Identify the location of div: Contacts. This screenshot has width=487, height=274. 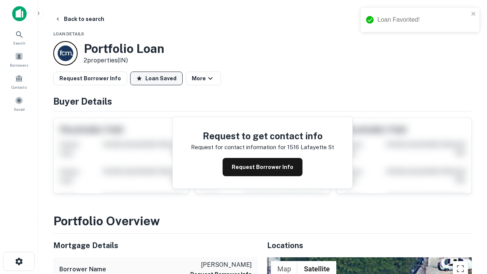
(19, 81).